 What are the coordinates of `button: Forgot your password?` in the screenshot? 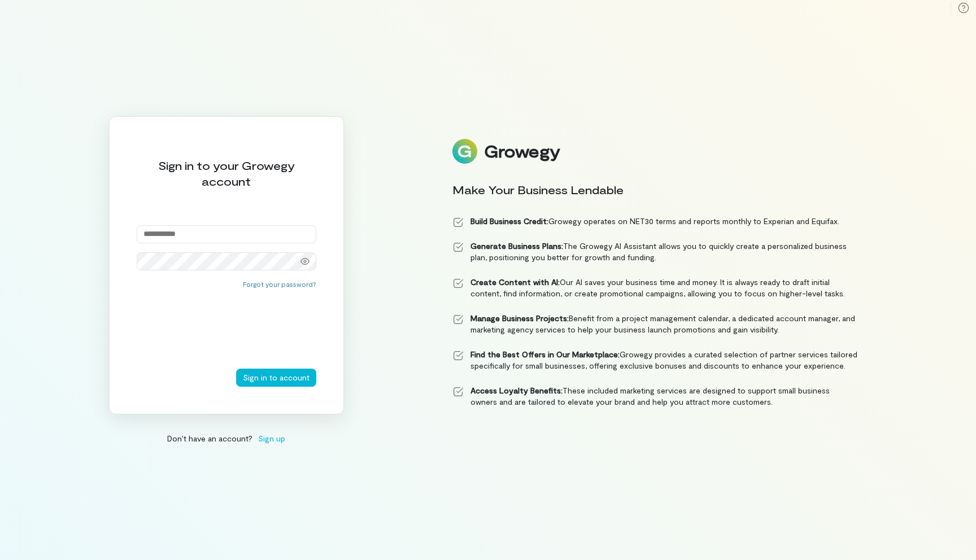 It's located at (279, 284).